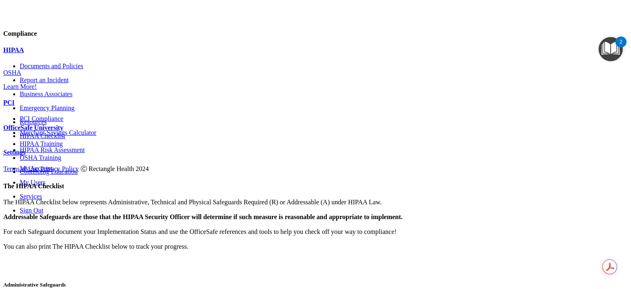  What do you see at coordinates (324, 133) in the screenshot?
I see `p: Merchant Savings Calculator` at bounding box center [324, 133].